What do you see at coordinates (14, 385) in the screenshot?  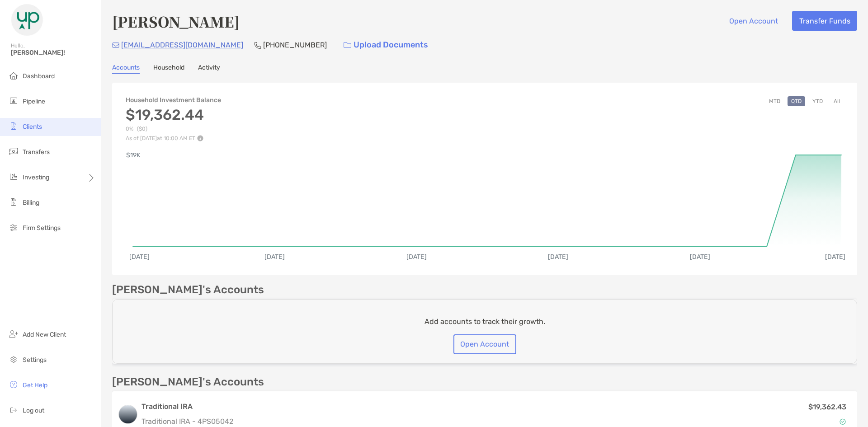 I see `img: get-help icon` at bounding box center [14, 385].